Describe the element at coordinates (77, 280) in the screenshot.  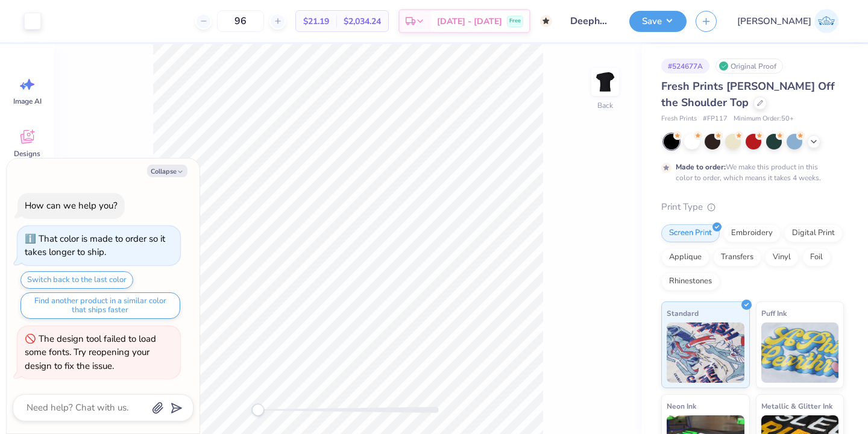
I see `button: Switch back to the last color` at that location.